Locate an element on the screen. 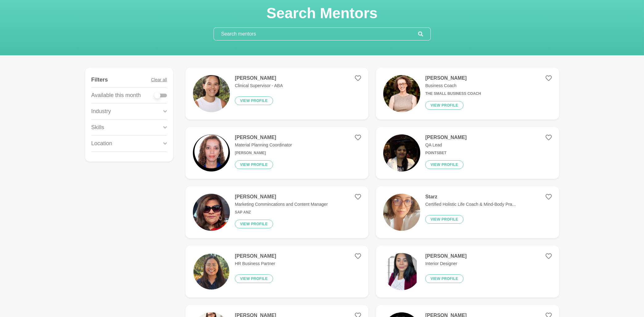 The image size is (644, 317). img: 672c9e0f5c28f94a877040268cd8e7ac1f2c7f14-1080x1350.png is located at coordinates (402, 271).